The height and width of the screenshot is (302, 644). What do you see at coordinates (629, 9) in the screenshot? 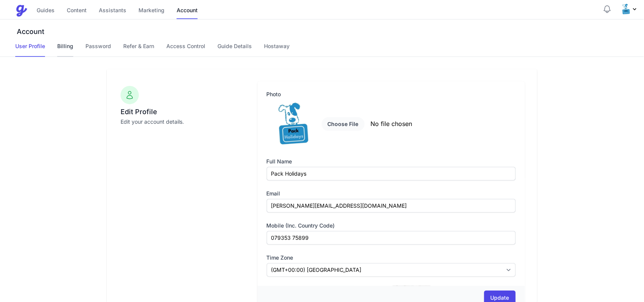
I see `div: Profile Menu` at bounding box center [629, 9].